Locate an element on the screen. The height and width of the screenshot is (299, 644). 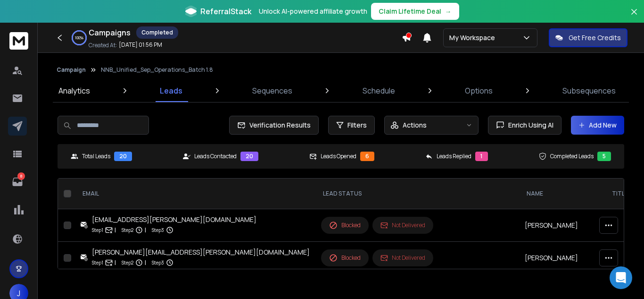
button: Enrich Using AI is located at coordinates (525, 125).